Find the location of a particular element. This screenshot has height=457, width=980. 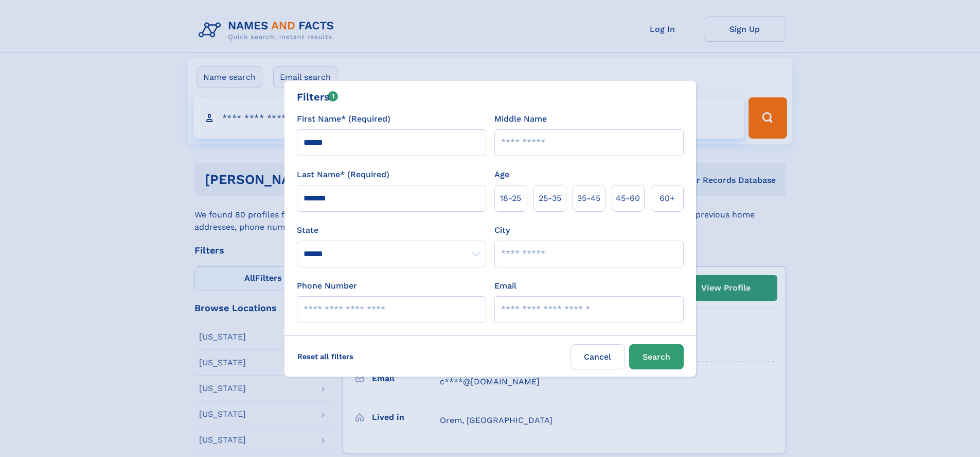

label: Phone Number is located at coordinates (327, 286).